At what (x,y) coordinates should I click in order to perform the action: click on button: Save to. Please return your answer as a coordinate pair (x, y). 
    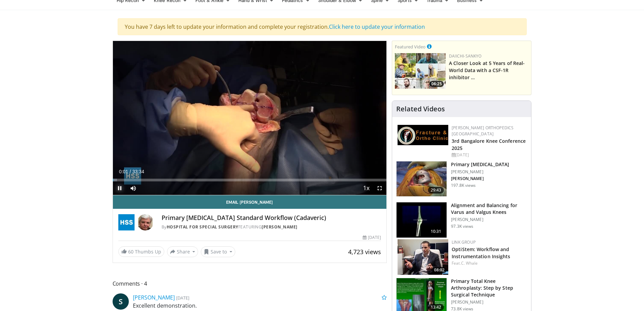
    Looking at the image, I should click on (218, 251).